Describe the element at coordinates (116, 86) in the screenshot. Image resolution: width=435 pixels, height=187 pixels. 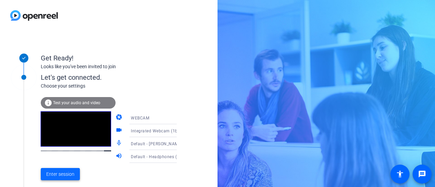
I see `div: Choose your settings` at that location.